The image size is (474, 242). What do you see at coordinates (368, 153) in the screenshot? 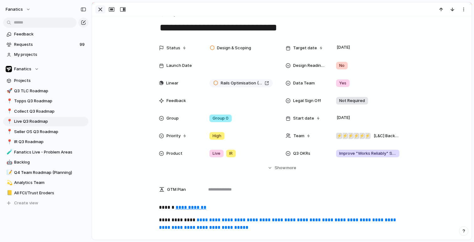
I see `span: Improve "Works Reliably" Satisfaction from 60% to 80%` at bounding box center [368, 153].